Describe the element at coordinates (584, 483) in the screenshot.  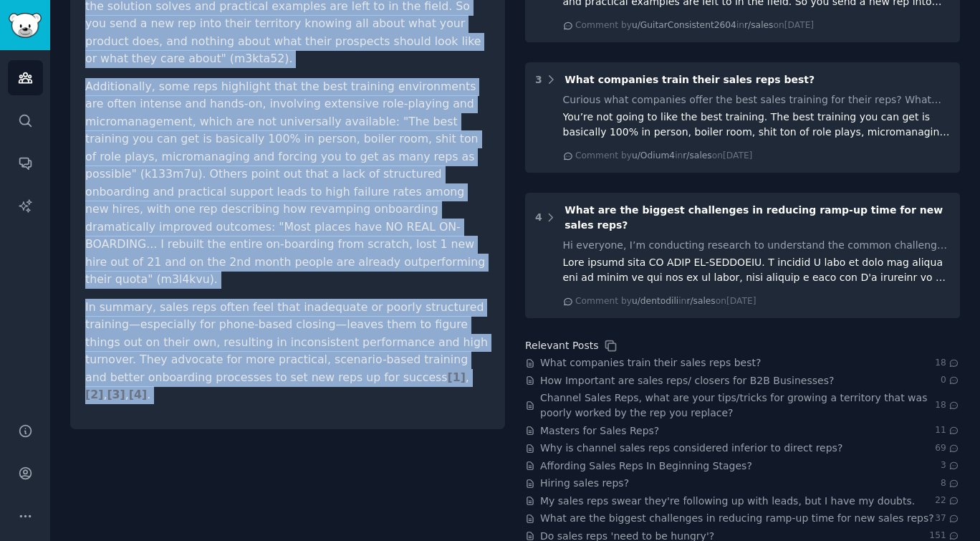
I see `a: Hiring sales reps?` at that location.